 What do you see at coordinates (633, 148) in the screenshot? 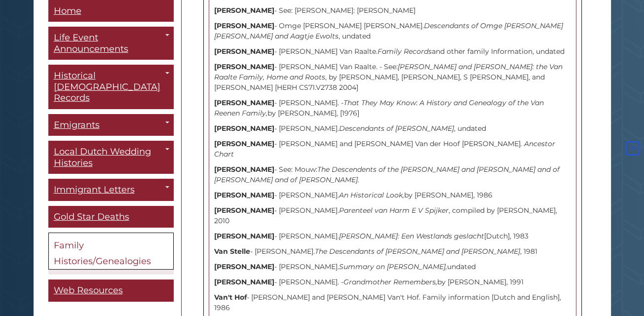
I see `a: Back to Top` at bounding box center [633, 148].